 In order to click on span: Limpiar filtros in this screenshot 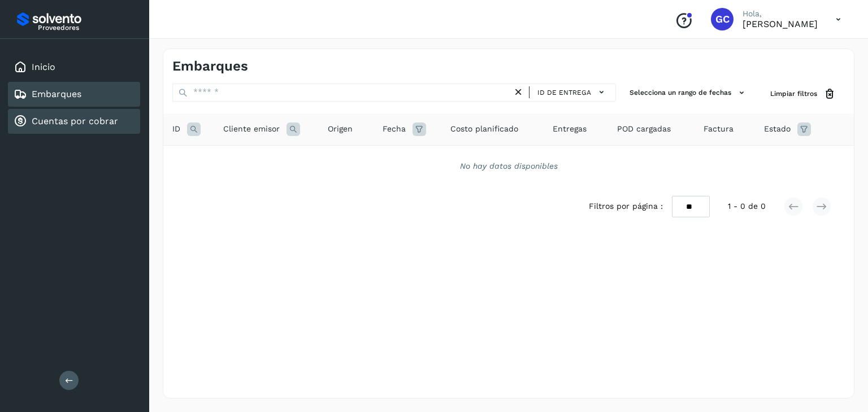, I will do `click(794, 93)`.